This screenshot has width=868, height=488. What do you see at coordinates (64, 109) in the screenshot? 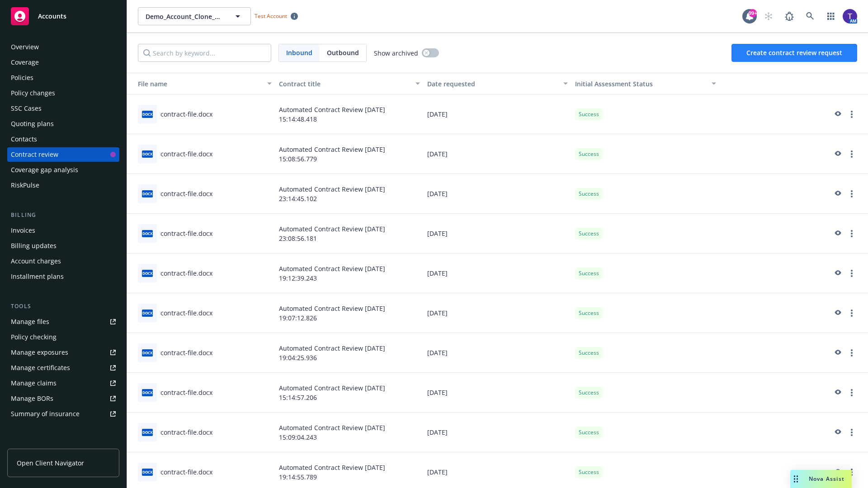
I see `a: SSC Cases` at bounding box center [64, 109].